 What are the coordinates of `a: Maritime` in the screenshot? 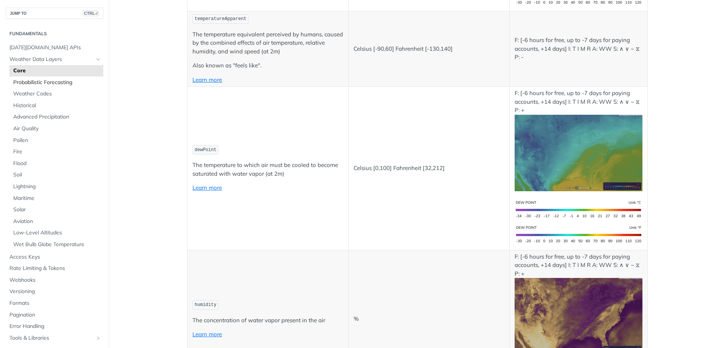 It's located at (56, 198).